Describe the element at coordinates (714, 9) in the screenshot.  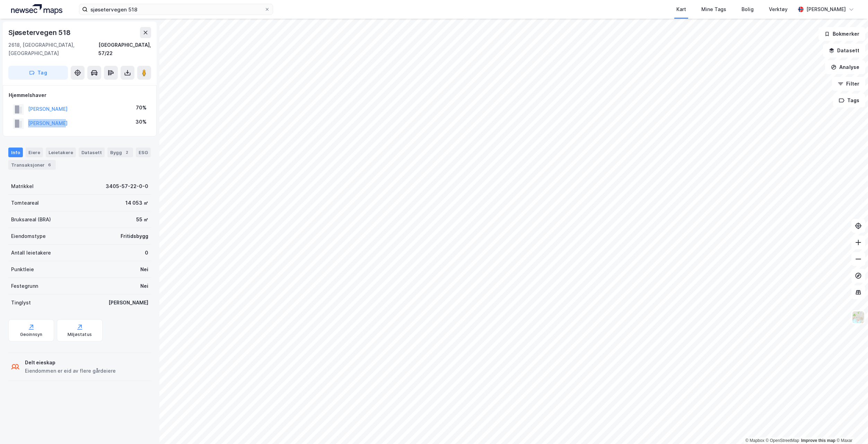
I see `div: Mine Tags` at that location.